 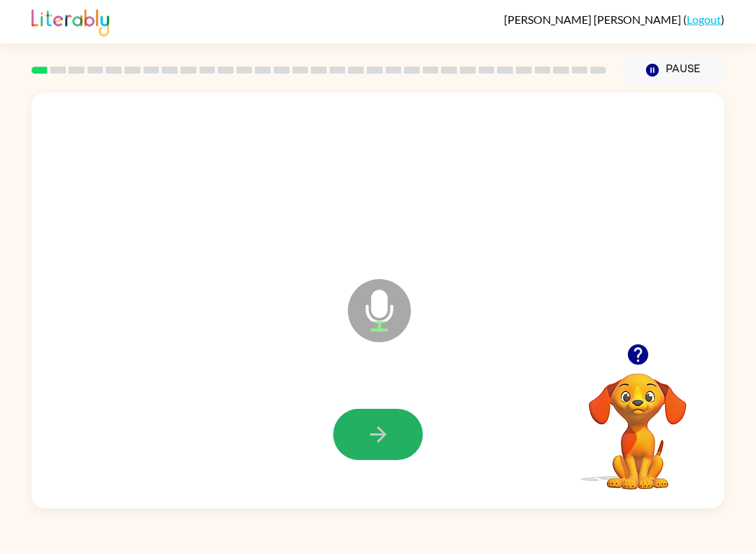 I want to click on button: Pause, so click(x=674, y=70).